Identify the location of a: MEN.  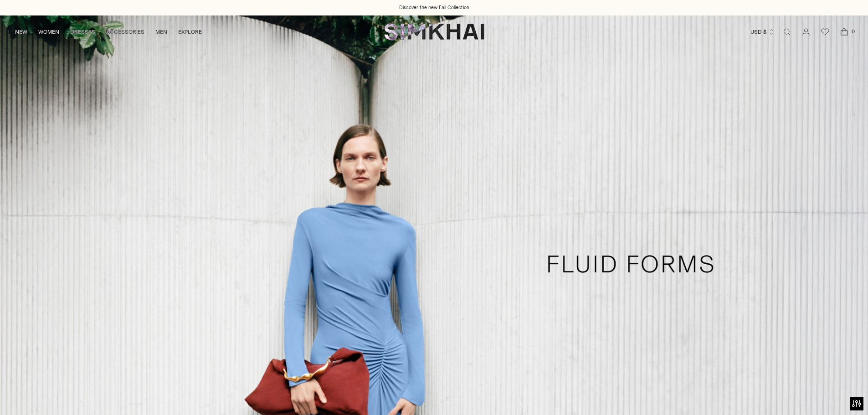
(161, 32).